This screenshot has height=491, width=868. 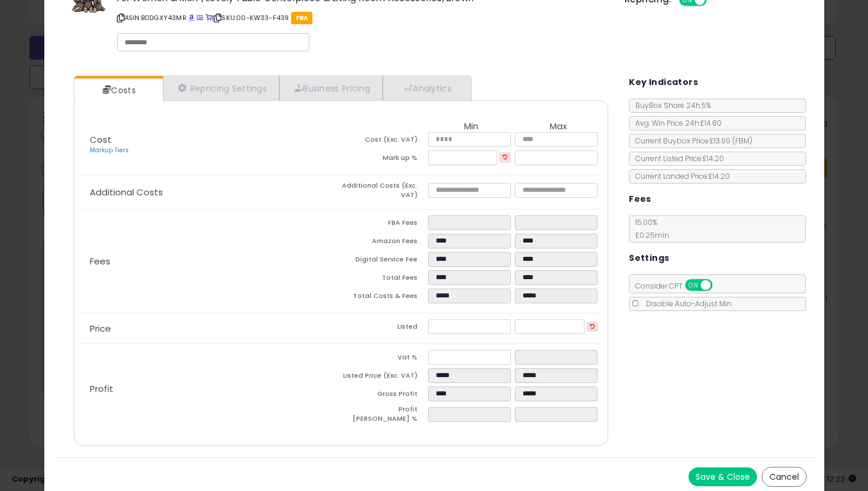 I want to click on span: FBA, so click(x=302, y=18).